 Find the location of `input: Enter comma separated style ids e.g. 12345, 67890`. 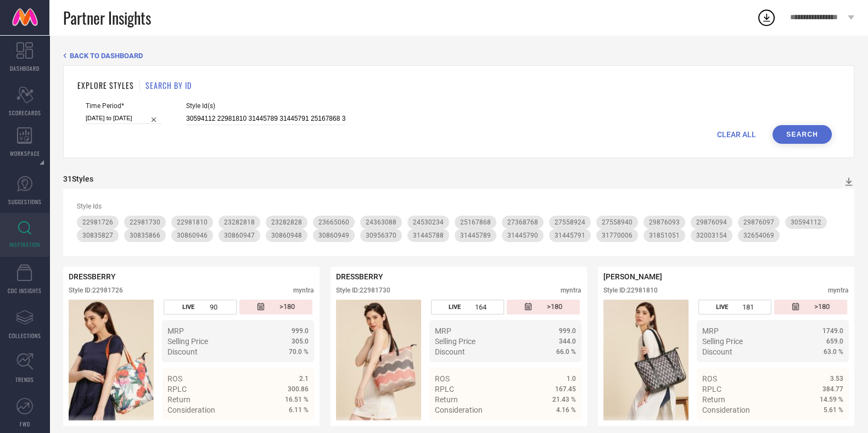

input: Enter comma separated style ids e.g. 12345, 67890 is located at coordinates (266, 118).